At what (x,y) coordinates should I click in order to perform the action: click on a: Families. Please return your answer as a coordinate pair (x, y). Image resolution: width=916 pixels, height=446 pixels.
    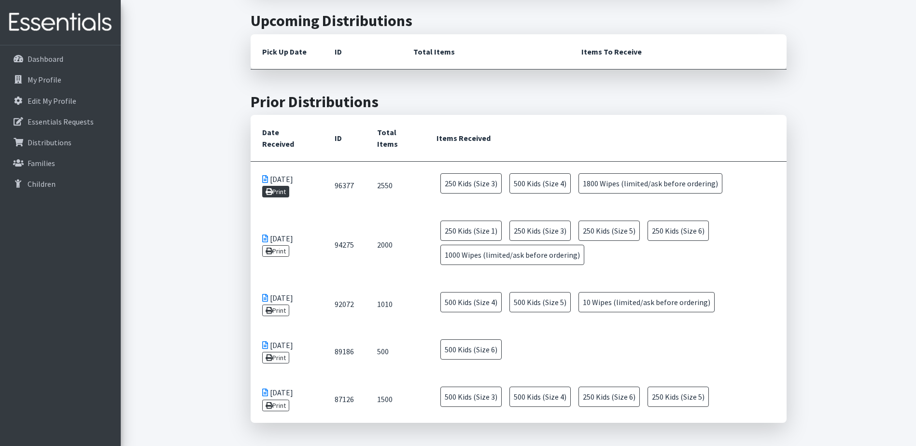
    Looking at the image, I should click on (60, 163).